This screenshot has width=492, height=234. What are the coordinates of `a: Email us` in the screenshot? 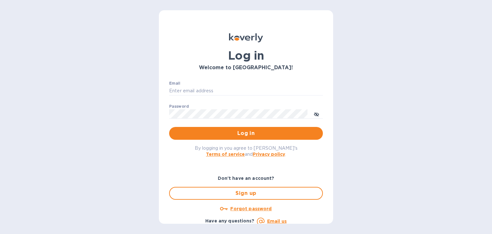 It's located at (277, 221).